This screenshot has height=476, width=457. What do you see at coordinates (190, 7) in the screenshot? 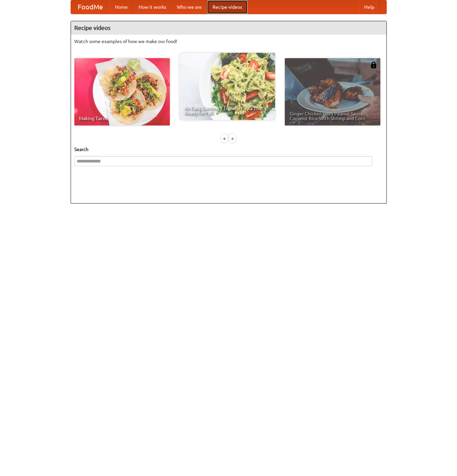
I see `a: Who we are` at bounding box center [190, 7].